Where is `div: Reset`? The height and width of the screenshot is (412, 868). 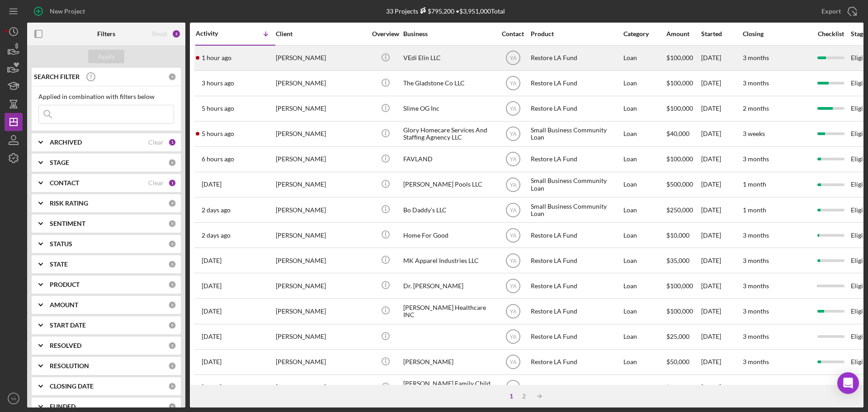
div: Reset is located at coordinates (159, 34).